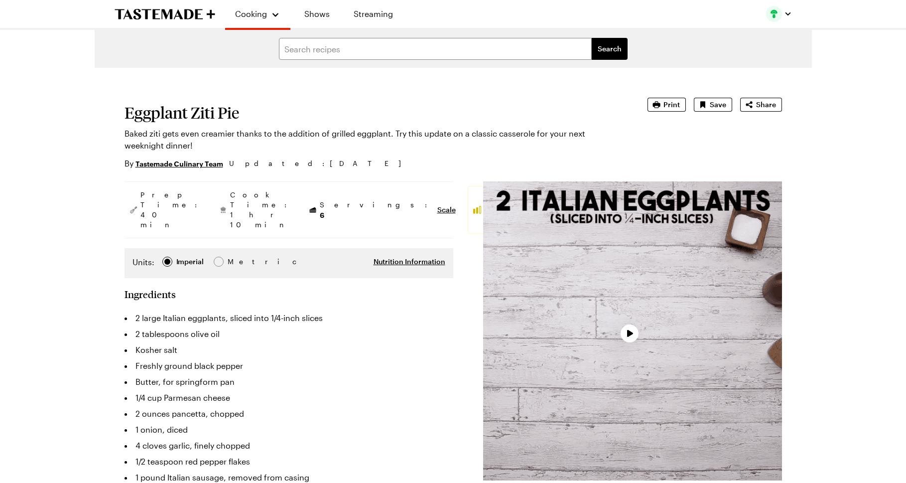 This screenshot has height=483, width=906. Describe the element at coordinates (190, 262) in the screenshot. I see `span: Imperial` at that location.